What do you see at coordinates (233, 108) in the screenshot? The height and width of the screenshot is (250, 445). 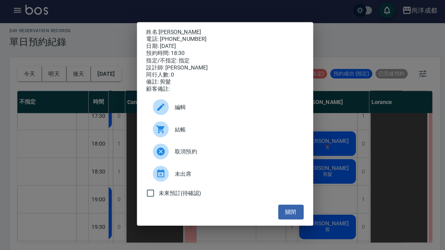 I see `span: 編輯` at bounding box center [233, 108].